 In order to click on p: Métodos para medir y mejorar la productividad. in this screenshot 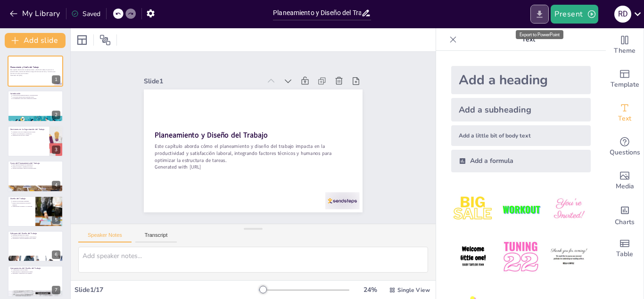, I will do `click(36, 169)`.